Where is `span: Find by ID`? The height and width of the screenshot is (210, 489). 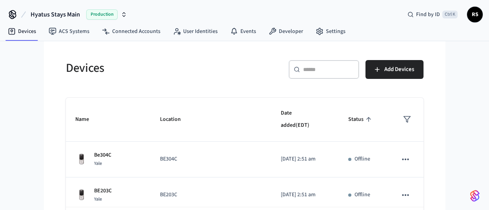 span: Find by ID is located at coordinates (427, 14).